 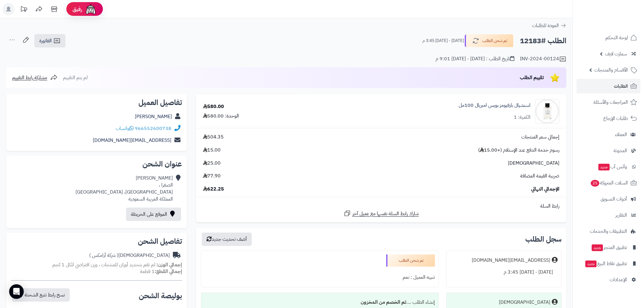 What do you see at coordinates (621, 215) in the screenshot?
I see `span: التقارير` at bounding box center [621, 215].